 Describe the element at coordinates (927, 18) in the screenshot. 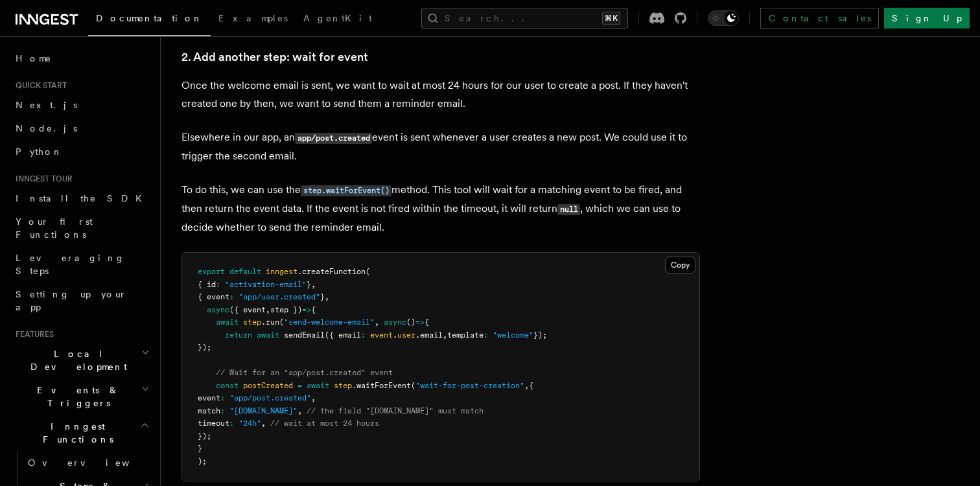

I see `a: Sign Up` at that location.